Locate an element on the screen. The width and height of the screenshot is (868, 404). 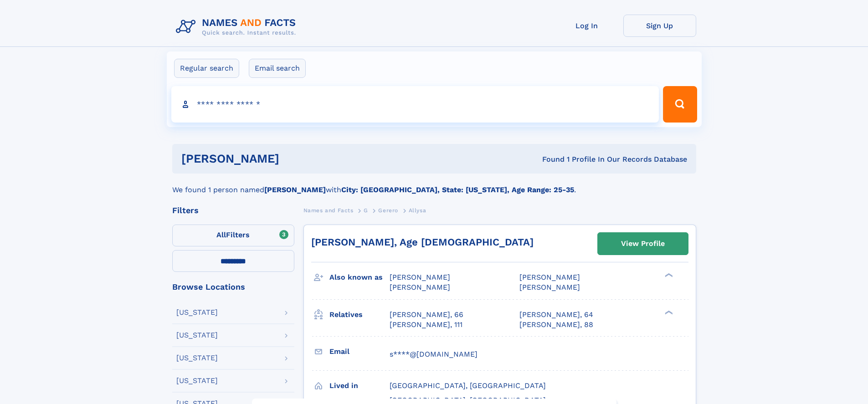
img: Logo Names and Facts is located at coordinates (238, 27).